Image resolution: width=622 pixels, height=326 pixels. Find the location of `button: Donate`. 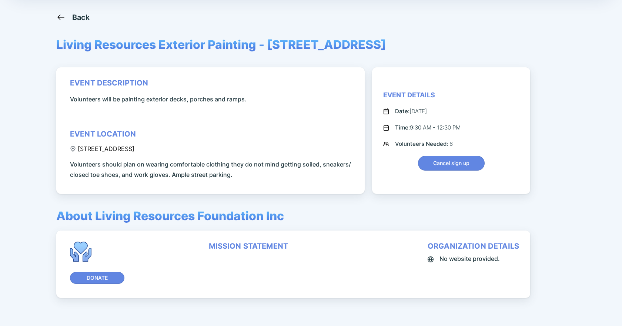

button: Donate is located at coordinates (97, 278).